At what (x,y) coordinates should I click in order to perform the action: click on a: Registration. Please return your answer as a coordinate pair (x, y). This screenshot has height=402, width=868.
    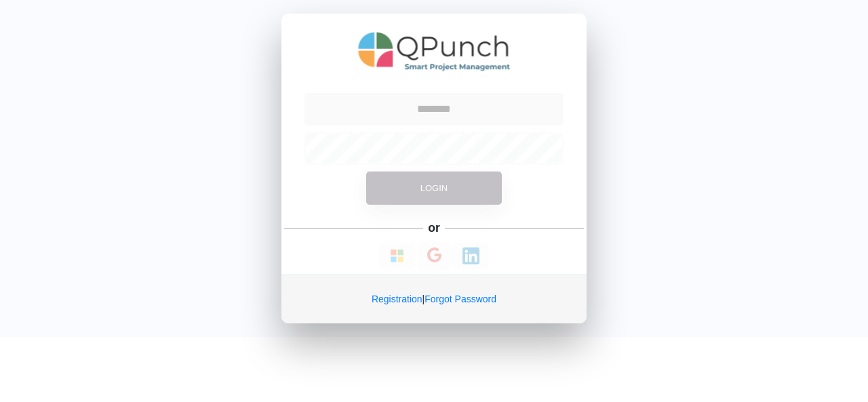
    Looking at the image, I should click on (397, 299).